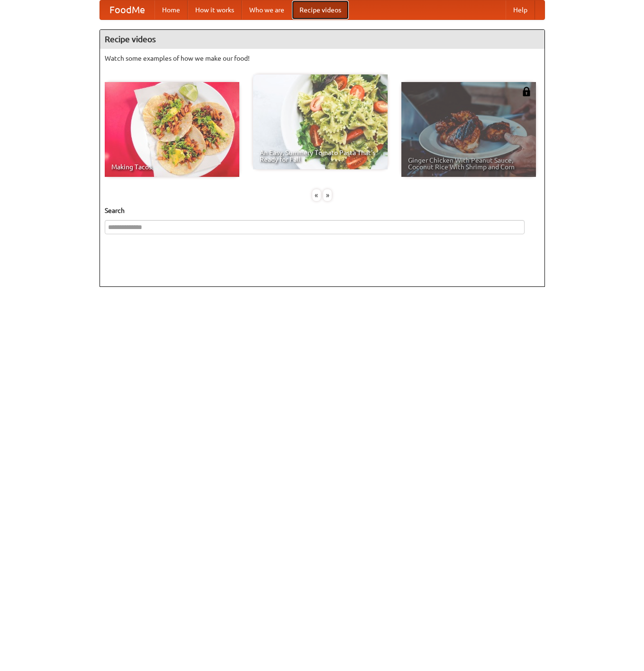 This screenshot has width=644, height=671. I want to click on a: Help, so click(520, 10).